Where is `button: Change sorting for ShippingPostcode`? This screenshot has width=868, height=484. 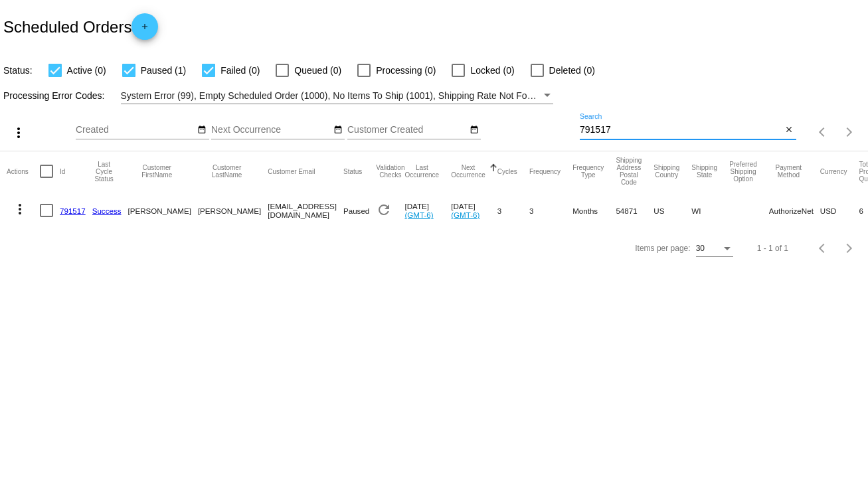 button: Change sorting for ShippingPostcode is located at coordinates (628, 171).